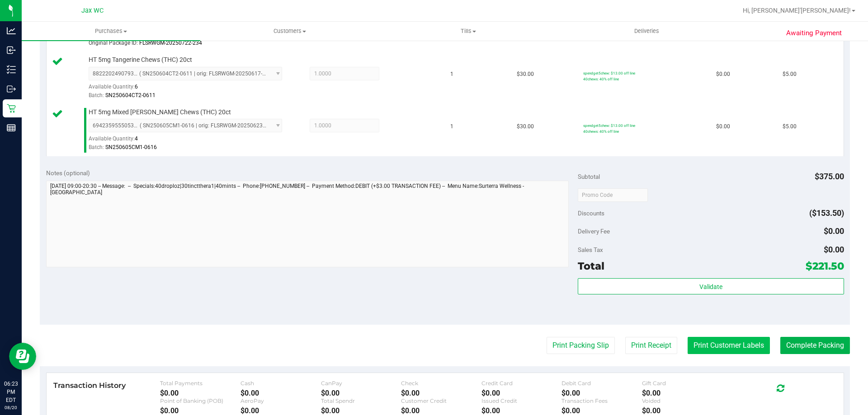 This screenshot has width=868, height=415. I want to click on input: Promo Code, so click(612, 195).